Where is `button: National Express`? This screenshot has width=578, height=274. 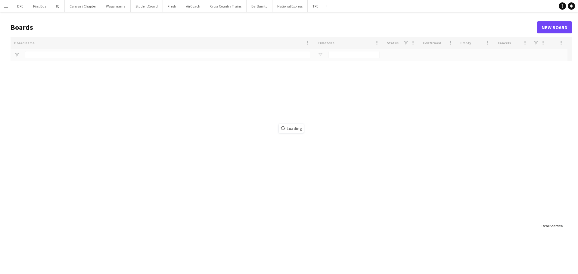
button: National Express is located at coordinates (290, 6).